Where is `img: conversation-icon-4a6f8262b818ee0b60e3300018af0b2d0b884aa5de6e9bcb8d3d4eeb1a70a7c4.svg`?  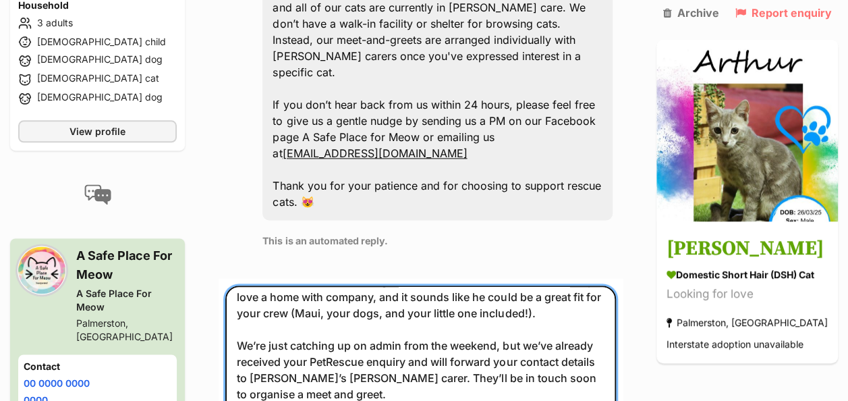
img: conversation-icon-4a6f8262b818ee0b60e3300018af0b2d0b884aa5de6e9bcb8d3d4eeb1a70a7c4.svg is located at coordinates (98, 195).